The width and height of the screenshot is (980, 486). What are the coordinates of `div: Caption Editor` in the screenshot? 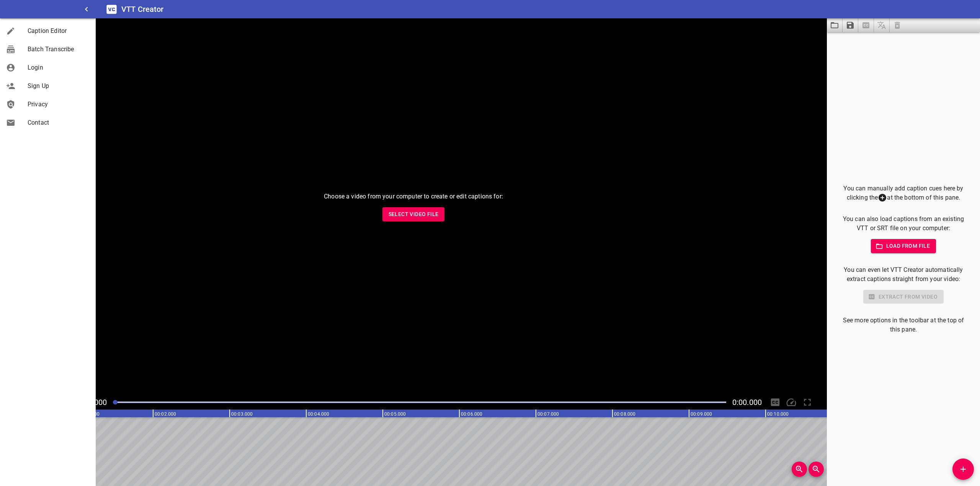 It's located at (17, 31).